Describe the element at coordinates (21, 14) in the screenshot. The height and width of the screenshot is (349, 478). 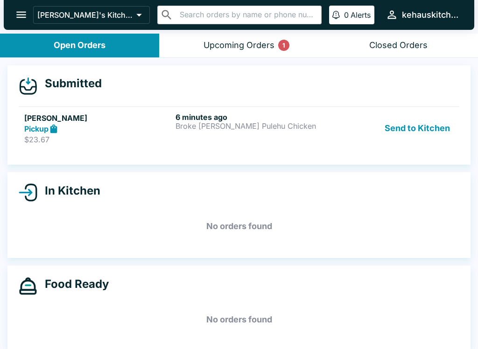
I see `button: open drawer` at that location.